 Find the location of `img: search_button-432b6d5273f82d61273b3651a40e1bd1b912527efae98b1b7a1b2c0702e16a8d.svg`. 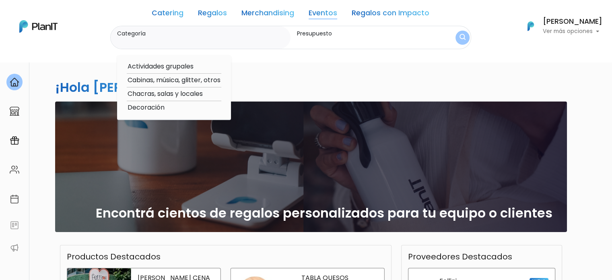

img: search_button-432b6d5273f82d61273b3651a40e1bd1b912527efae98b1b7a1b2c0702e16a8d.svg is located at coordinates (462, 37).